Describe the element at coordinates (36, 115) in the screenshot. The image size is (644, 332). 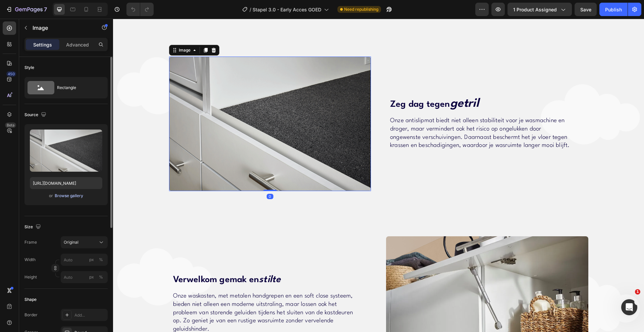
I see `div: Source` at that location.